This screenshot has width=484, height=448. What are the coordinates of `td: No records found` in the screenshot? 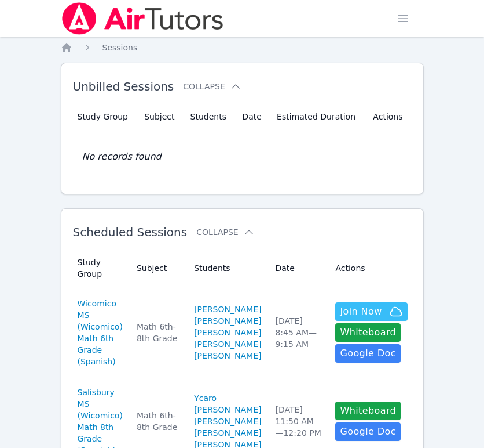 It's located at (242, 157).